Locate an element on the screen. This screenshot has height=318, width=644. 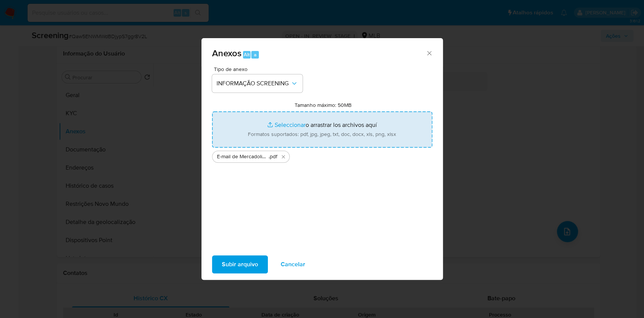
ul: Archivos seleccionados is located at coordinates (322, 155).